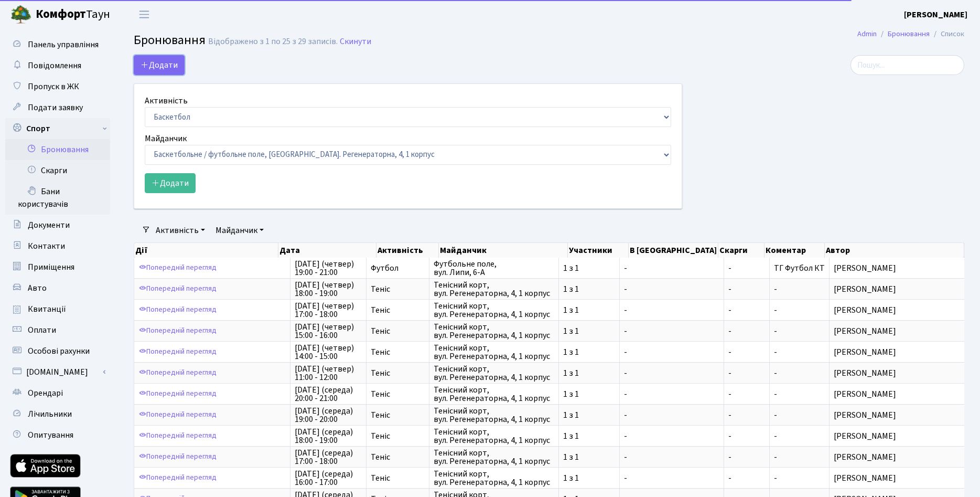 The height and width of the screenshot is (497, 980). I want to click on a: Документи, so click(58, 225).